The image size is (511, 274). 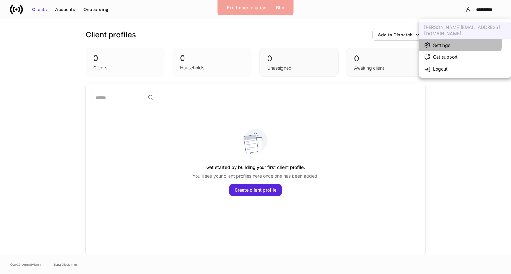 I want to click on div: Blur, so click(x=280, y=8).